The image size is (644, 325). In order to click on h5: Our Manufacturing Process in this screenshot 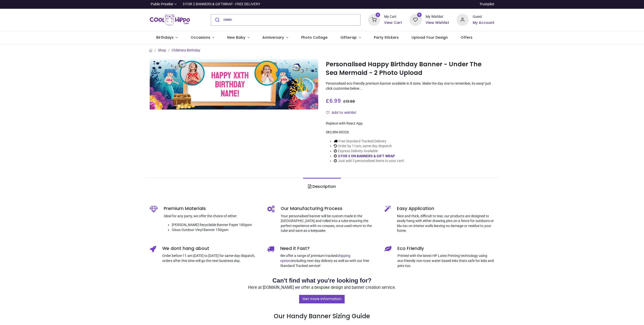, I will do `click(329, 209)`.